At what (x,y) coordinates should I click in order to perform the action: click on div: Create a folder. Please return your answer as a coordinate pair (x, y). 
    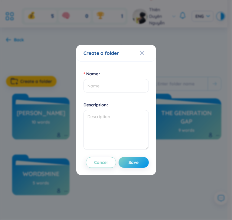
    Looking at the image, I should click on (116, 53).